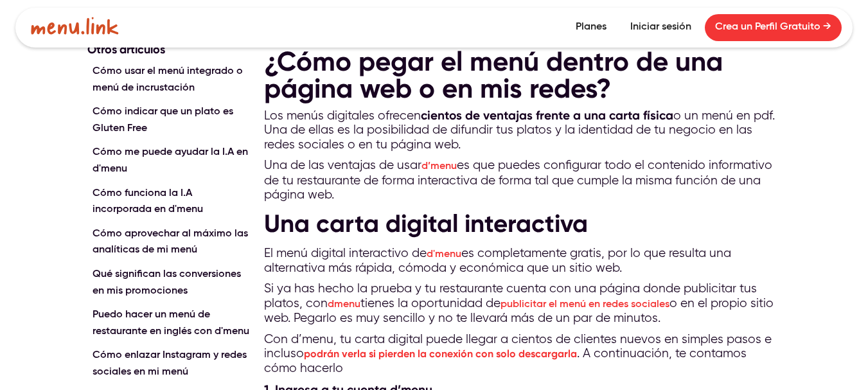  What do you see at coordinates (169, 202) in the screenshot?
I see `a: Cómo funciona la I.A incorporada en d'menu` at bounding box center [169, 202].